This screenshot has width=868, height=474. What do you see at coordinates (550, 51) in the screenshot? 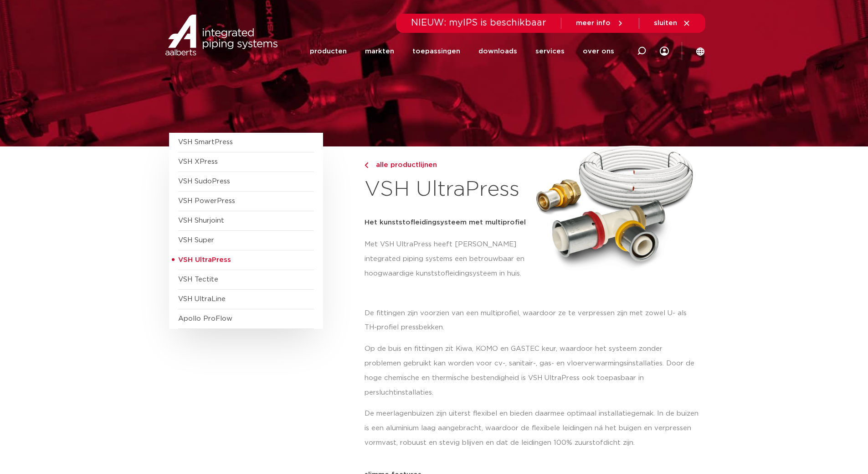
I see `a: services` at bounding box center [550, 51].